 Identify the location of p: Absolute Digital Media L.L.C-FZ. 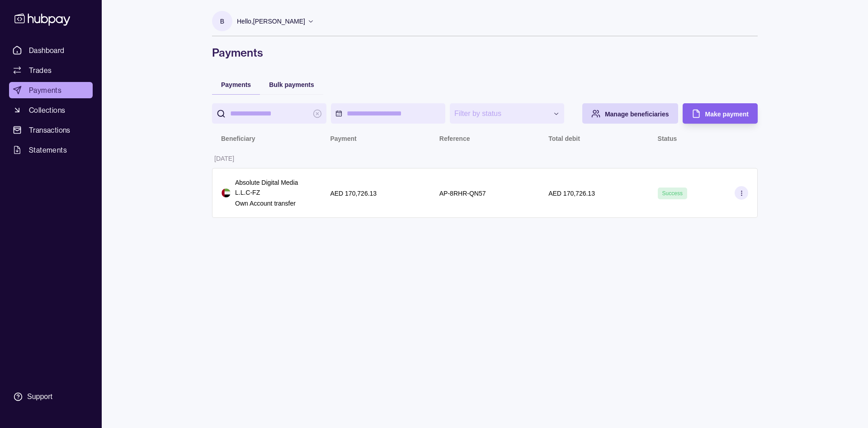
(273, 187).